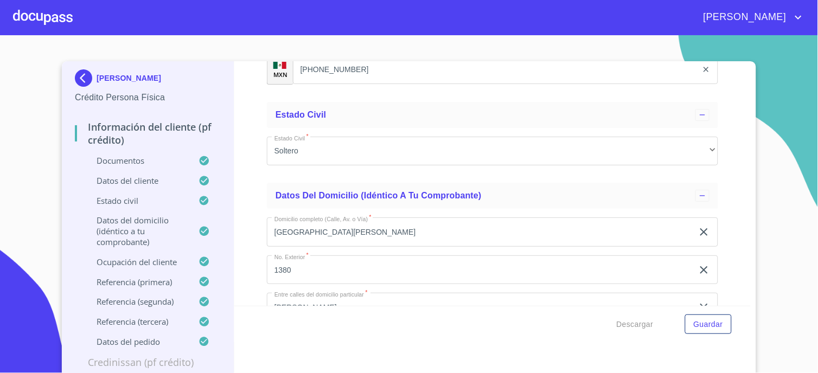  What do you see at coordinates (137, 322) in the screenshot?
I see `p: Referencia (tercera)` at bounding box center [137, 322].